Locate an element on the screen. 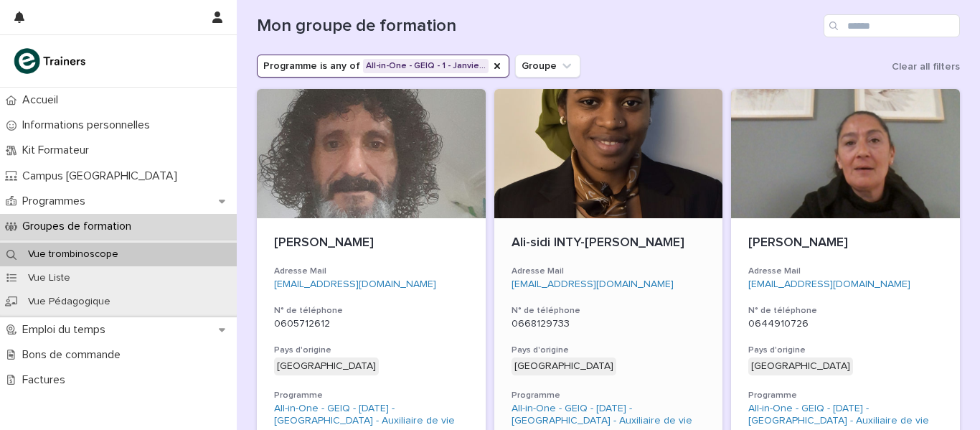 This screenshot has height=430, width=980. p: Groupes de formation is located at coordinates (79, 226).